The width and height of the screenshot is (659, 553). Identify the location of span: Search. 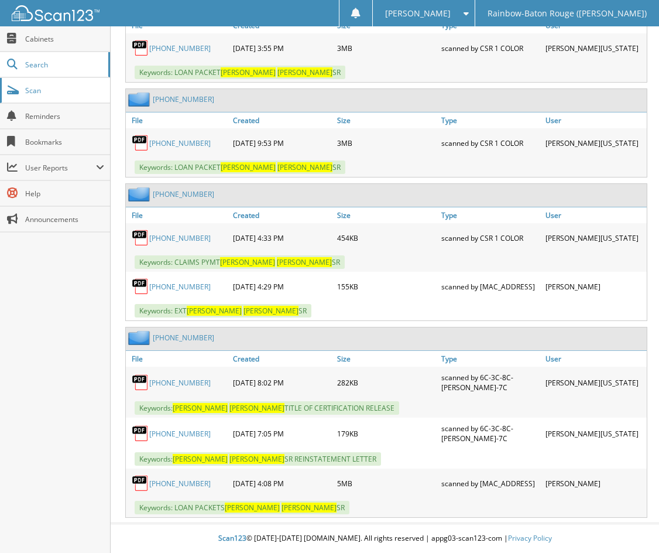
(64, 64).